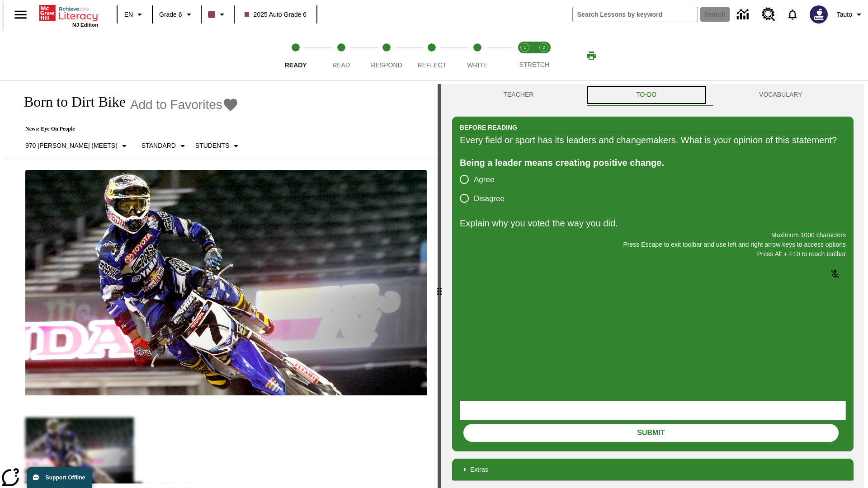 The width and height of the screenshot is (868, 488). What do you see at coordinates (130, 129) in the screenshot?
I see `p: News: Eye On People` at bounding box center [130, 129].